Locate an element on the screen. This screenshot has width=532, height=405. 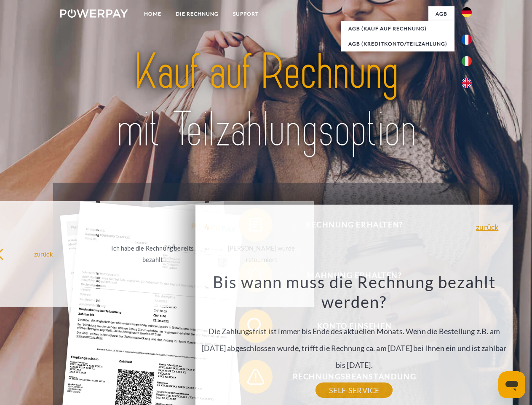
a: AGB (Kauf auf Rechnung) is located at coordinates (398, 28).